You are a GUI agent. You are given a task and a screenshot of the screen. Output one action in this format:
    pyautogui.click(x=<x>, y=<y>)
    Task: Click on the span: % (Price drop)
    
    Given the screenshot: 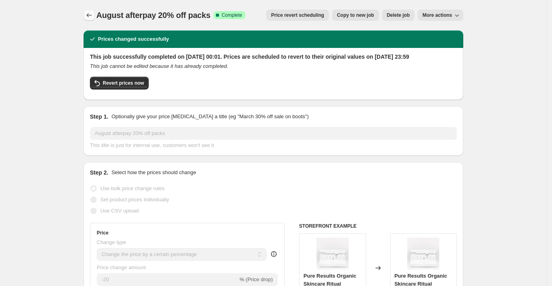 What is the action you would take?
    pyautogui.click(x=256, y=279)
    